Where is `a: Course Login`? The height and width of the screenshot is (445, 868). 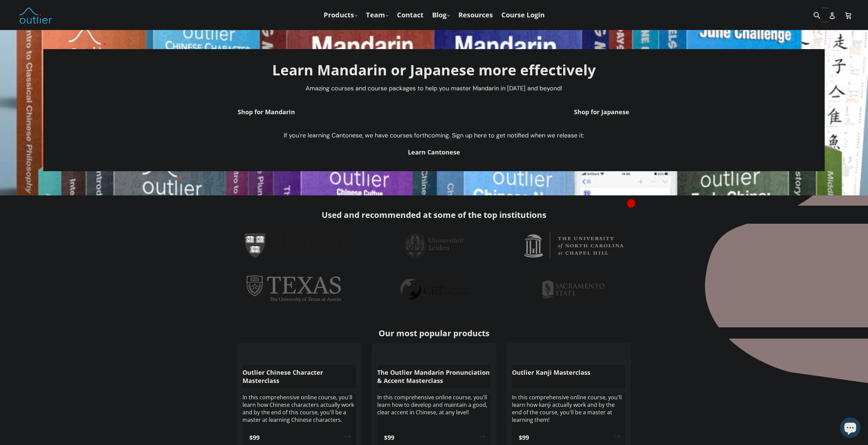
a: Course Login is located at coordinates (523, 15).